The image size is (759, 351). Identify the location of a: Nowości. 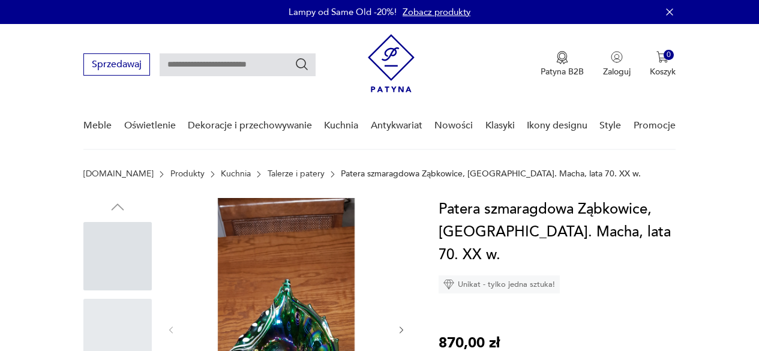
(453, 125).